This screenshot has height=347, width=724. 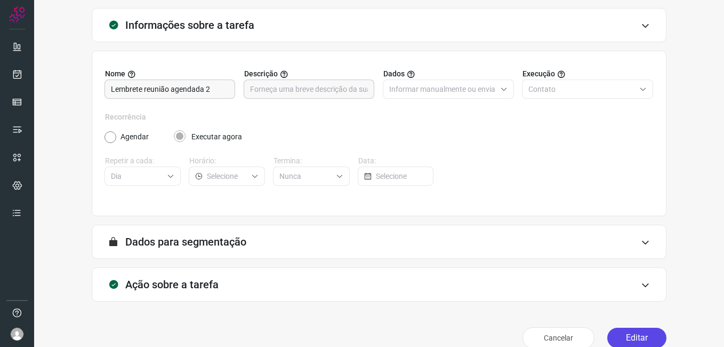 I want to click on span: Descrição, so click(x=261, y=74).